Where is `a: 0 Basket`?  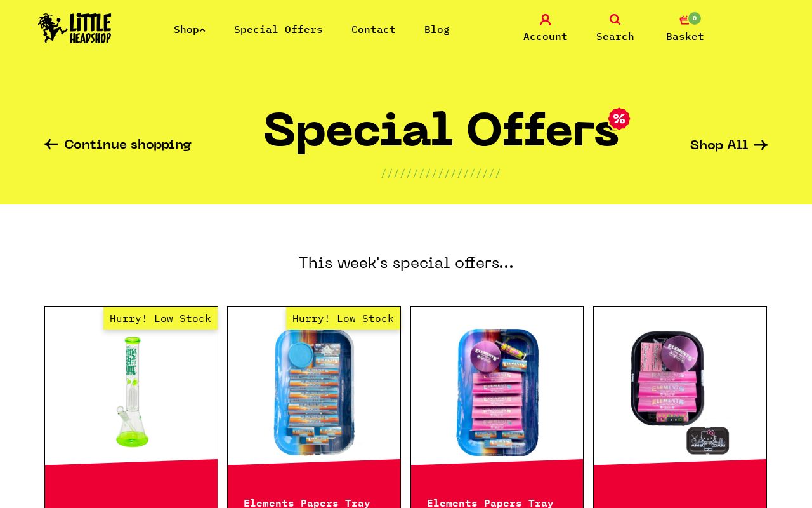
a: 0 Basket is located at coordinates (685, 29).